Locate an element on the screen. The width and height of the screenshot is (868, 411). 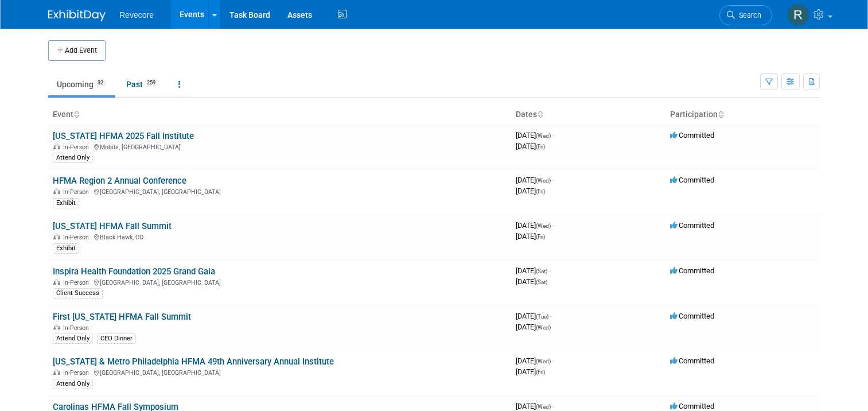
button: Add Event is located at coordinates (77, 51).